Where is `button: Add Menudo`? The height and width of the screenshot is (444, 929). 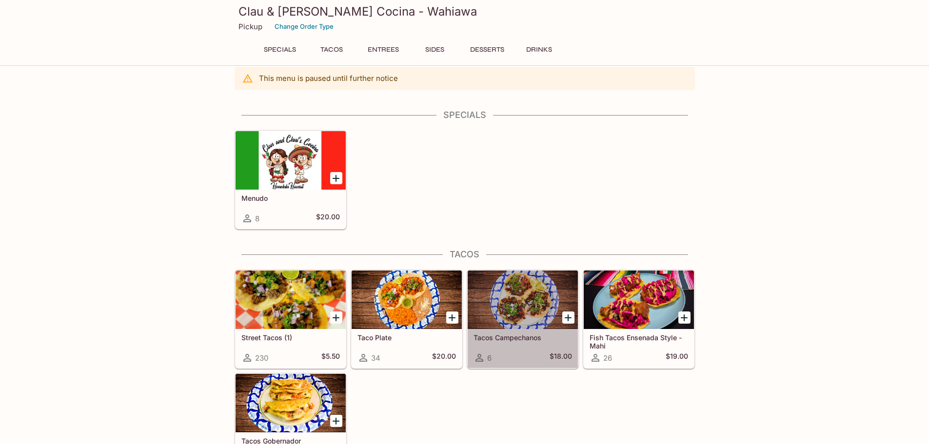
button: Add Menudo is located at coordinates (336, 178).